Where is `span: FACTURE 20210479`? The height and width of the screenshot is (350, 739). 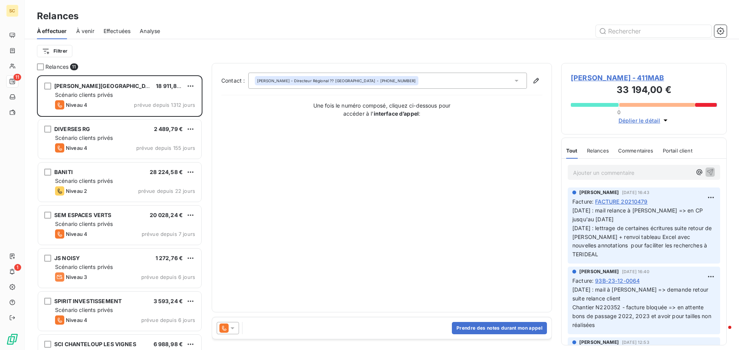 span: FACTURE 20210479 is located at coordinates (621, 202).